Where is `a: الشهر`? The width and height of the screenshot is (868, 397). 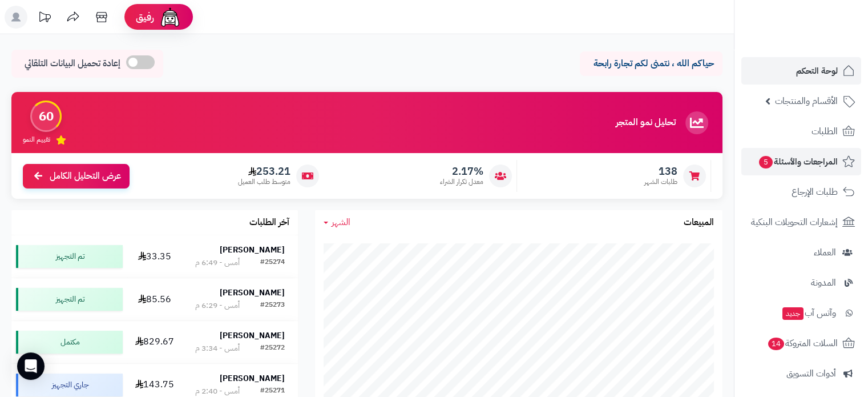 a: الشهر is located at coordinates (337, 222).